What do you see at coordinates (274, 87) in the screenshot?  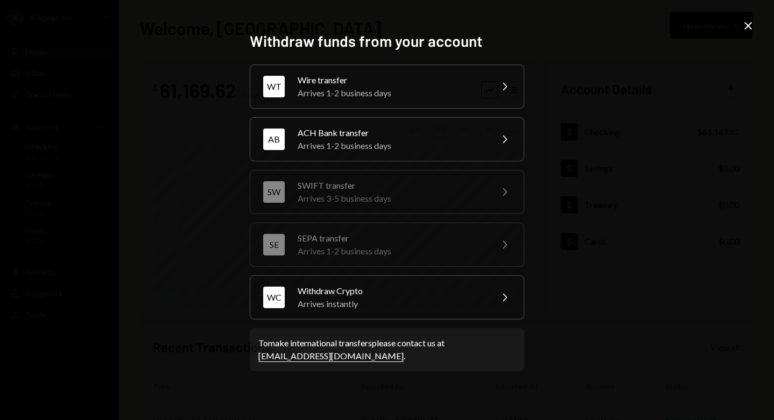 I see `div: WT` at bounding box center [274, 87].